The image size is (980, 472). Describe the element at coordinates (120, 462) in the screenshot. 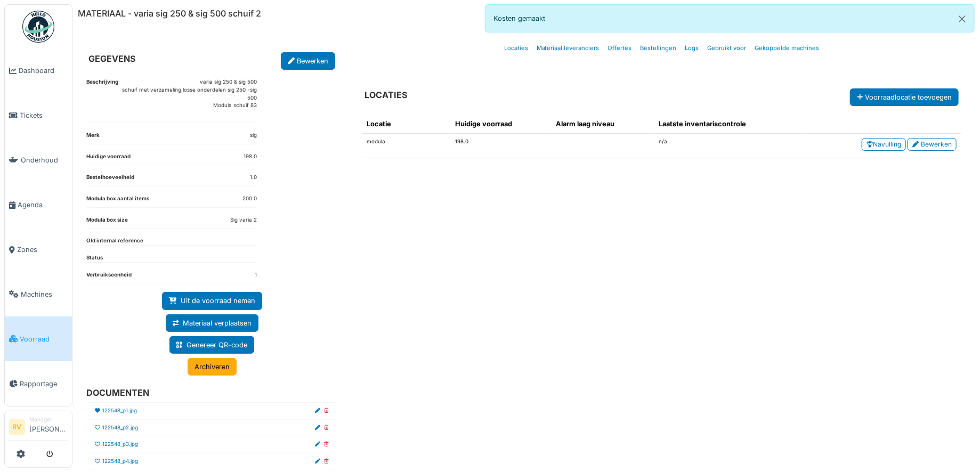

I see `a: 122548_p4.jpg` at that location.